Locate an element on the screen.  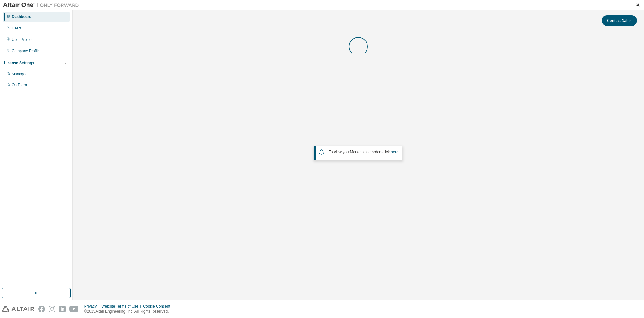
img: facebook.svg is located at coordinates (42, 308).